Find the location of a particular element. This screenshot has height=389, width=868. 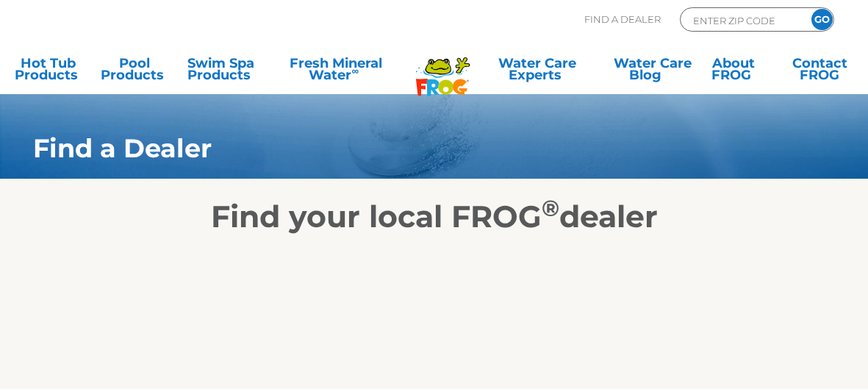

a: Swim SpaProducts is located at coordinates (221, 72).